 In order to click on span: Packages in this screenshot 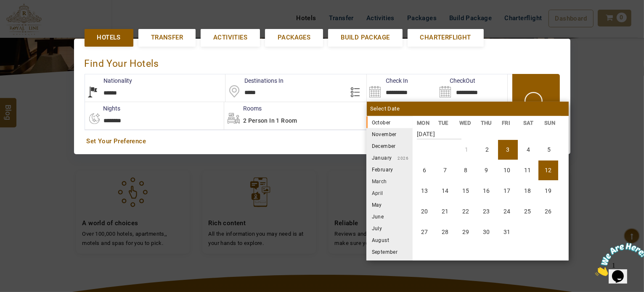, I will do `click(294, 37)`.